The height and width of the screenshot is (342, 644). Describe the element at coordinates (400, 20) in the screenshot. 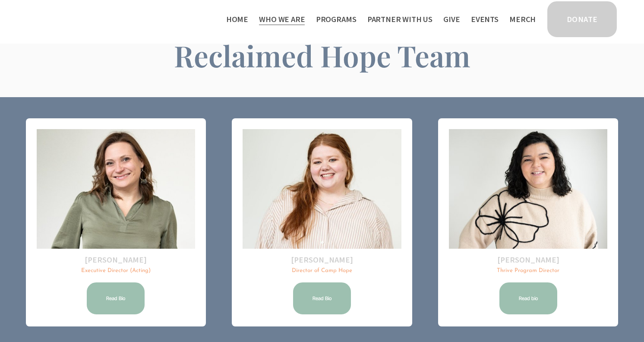

I see `span: Partner With Us` at that location.